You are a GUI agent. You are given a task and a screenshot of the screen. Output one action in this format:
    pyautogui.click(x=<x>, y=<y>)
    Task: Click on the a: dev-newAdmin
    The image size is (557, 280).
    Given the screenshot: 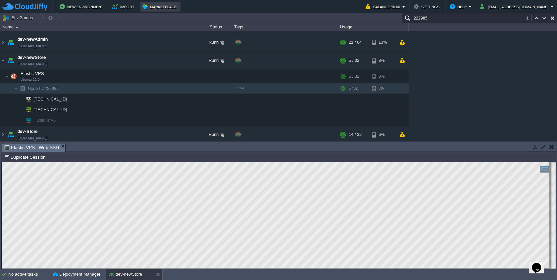 What is the action you would take?
    pyautogui.click(x=32, y=39)
    